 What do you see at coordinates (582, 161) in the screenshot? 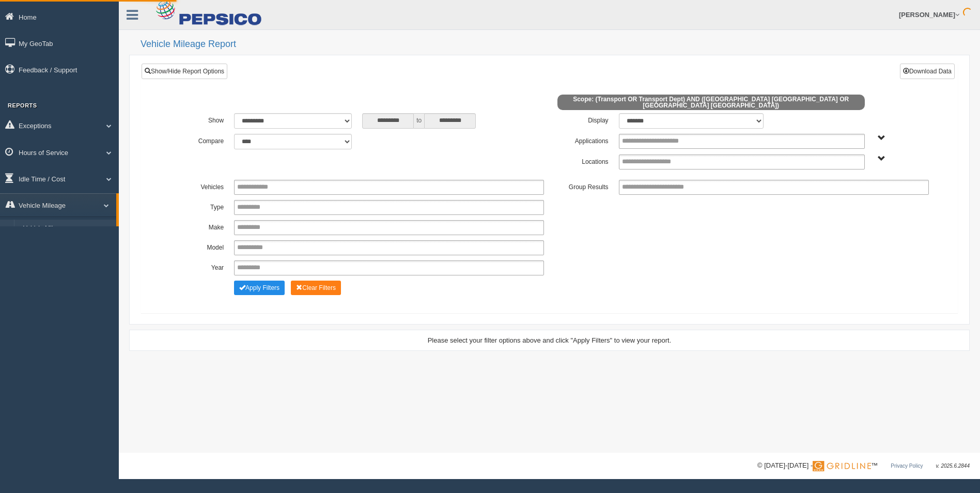
I see `label: Locations` at bounding box center [582, 161].